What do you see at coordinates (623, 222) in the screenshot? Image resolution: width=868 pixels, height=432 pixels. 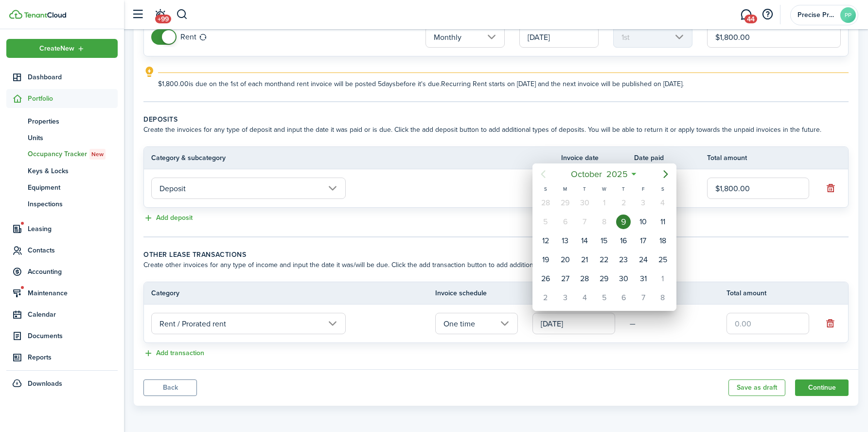 I see `div: Thursday, October 9, 2025` at bounding box center [623, 222].